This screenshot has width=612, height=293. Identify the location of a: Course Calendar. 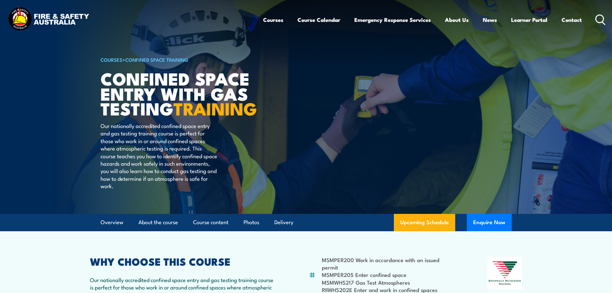
(319, 20).